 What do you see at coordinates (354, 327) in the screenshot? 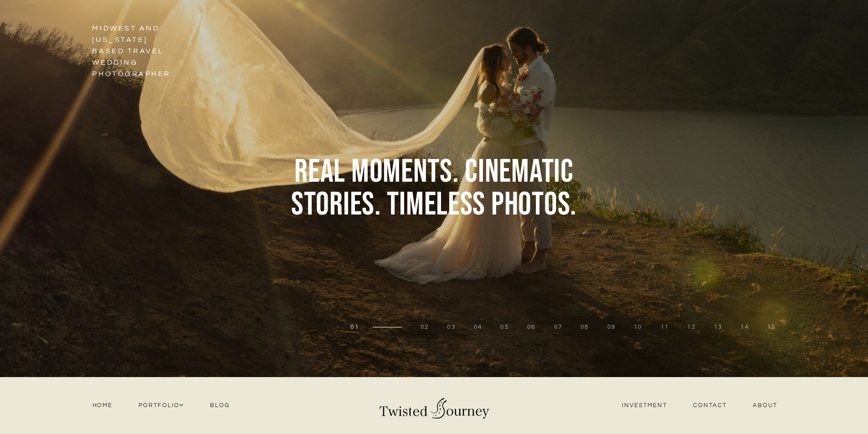
I see `button: 1 of 15` at bounding box center [354, 327].